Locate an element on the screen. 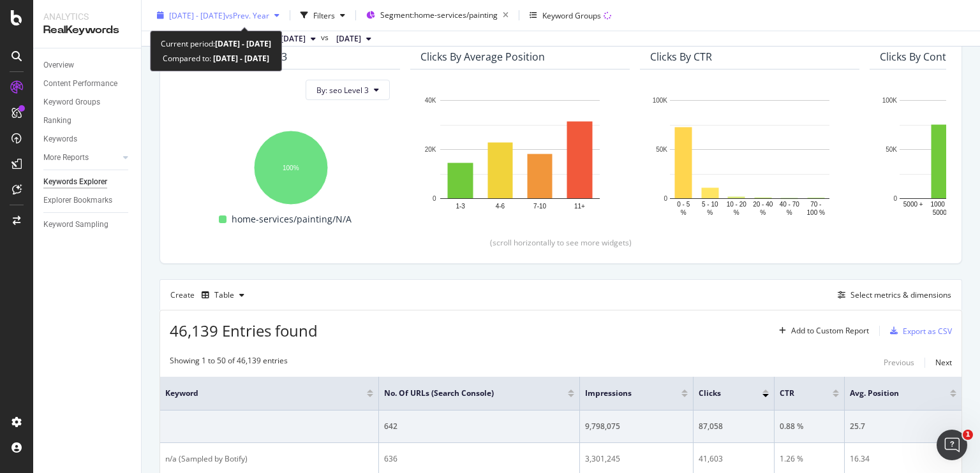  text: 40K is located at coordinates (431, 100).